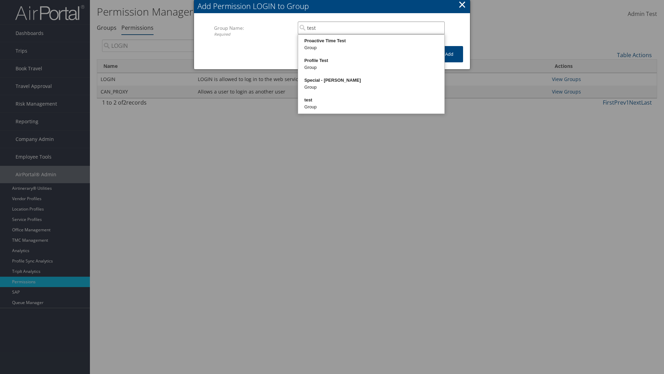 The height and width of the screenshot is (374, 664). I want to click on div: Profile Test, so click(371, 61).